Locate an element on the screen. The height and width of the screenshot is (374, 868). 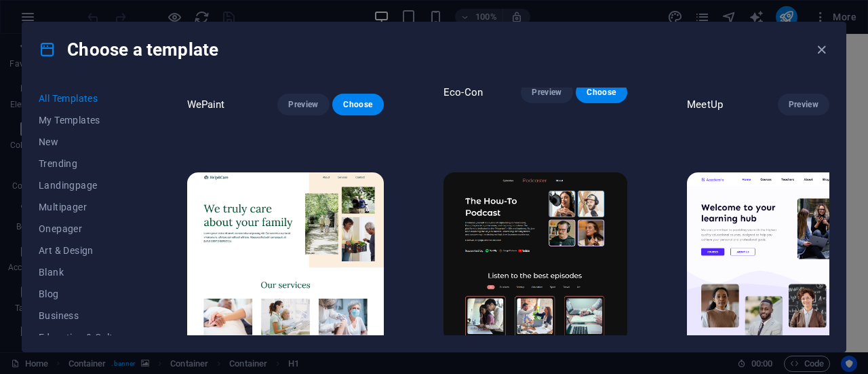
span: Art & Design is located at coordinates (83, 251).